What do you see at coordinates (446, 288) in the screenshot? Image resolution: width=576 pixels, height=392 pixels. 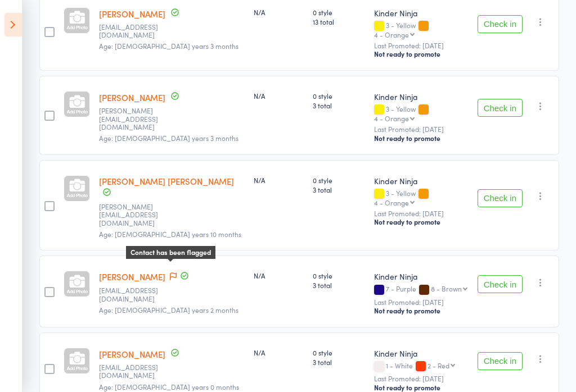 I see `div: 8 - Brown` at bounding box center [446, 288].